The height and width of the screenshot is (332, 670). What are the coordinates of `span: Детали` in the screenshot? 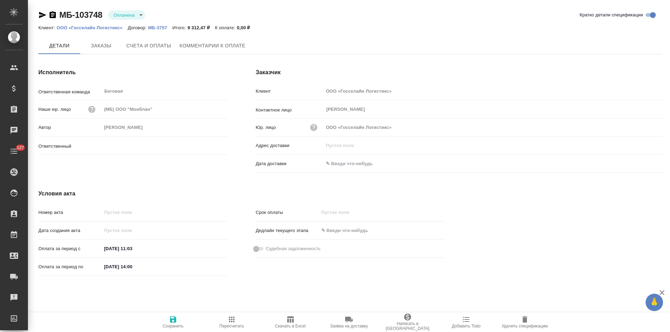 It's located at (59, 46).